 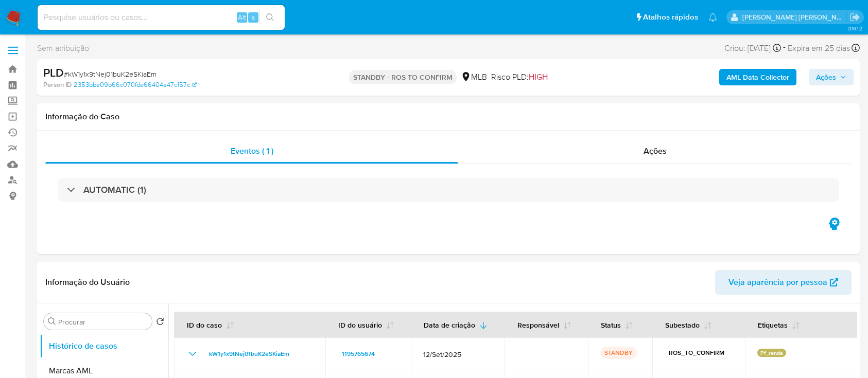 What do you see at coordinates (104, 346) in the screenshot?
I see `button: Histórico de casos` at bounding box center [104, 346].